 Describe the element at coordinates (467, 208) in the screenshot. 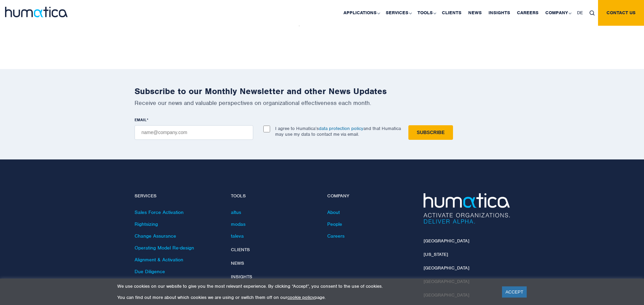

I see `img: Humatica` at that location.